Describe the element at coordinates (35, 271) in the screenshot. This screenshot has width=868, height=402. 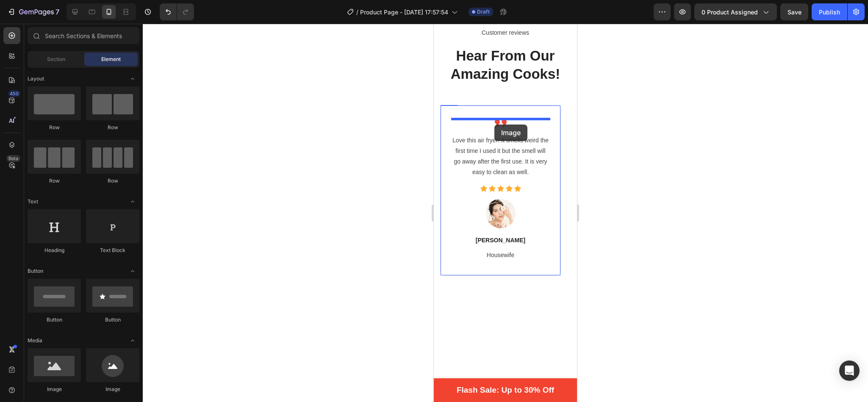
I see `span: Button` at that location.